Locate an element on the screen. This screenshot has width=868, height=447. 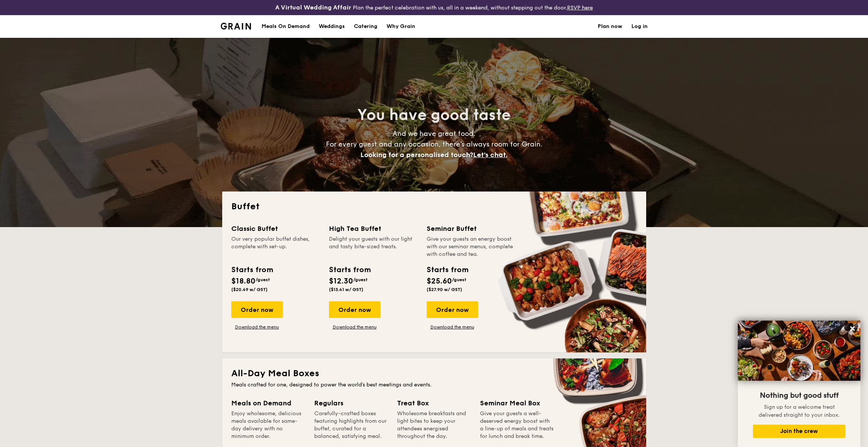
span: Looking for a personalised touch? is located at coordinates (417, 155).